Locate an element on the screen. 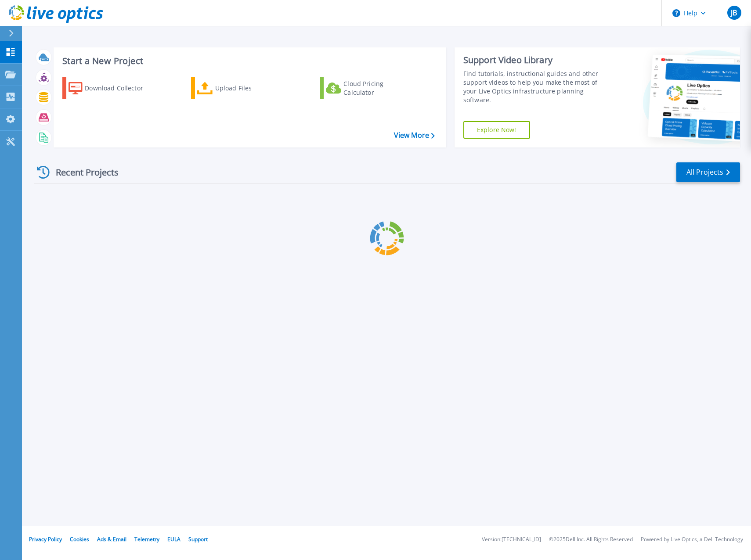 The height and width of the screenshot is (560, 751). a: Ads & Email is located at coordinates (112, 539).